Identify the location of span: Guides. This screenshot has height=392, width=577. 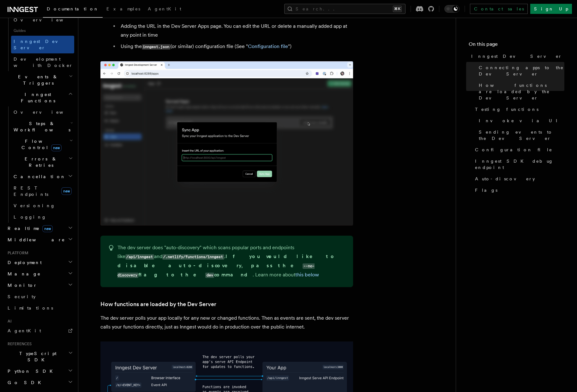
(43, 31).